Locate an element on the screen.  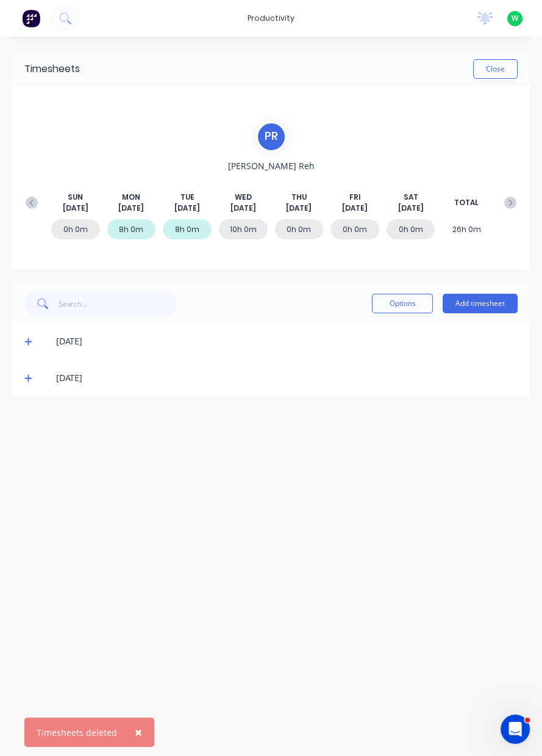
span: TUE is located at coordinates (187, 197).